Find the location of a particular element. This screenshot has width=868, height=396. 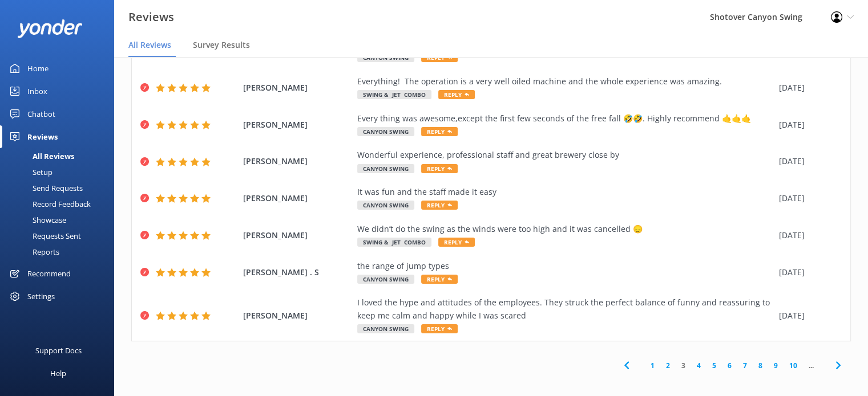

a: 8 is located at coordinates (760, 365).